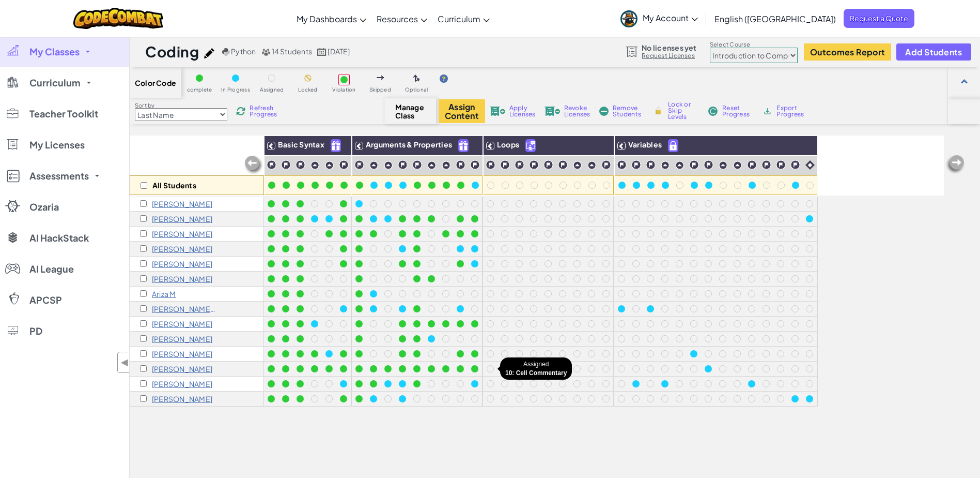  What do you see at coordinates (462, 111) in the screenshot?
I see `button: Assign Content` at bounding box center [462, 111].